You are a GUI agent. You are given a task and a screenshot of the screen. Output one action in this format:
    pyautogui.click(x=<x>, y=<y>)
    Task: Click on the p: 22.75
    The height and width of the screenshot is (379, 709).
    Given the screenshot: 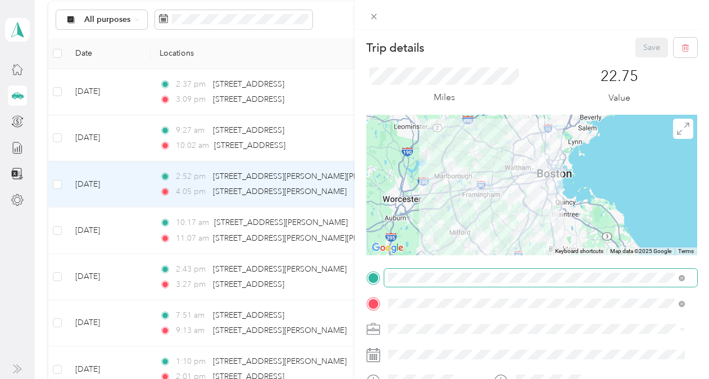 What is the action you would take?
    pyautogui.click(x=620, y=76)
    